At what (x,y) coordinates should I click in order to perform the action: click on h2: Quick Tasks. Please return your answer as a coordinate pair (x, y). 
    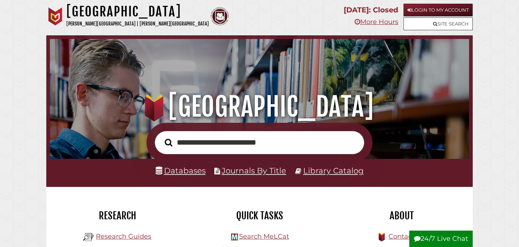
    Looking at the image, I should click on (259, 216).